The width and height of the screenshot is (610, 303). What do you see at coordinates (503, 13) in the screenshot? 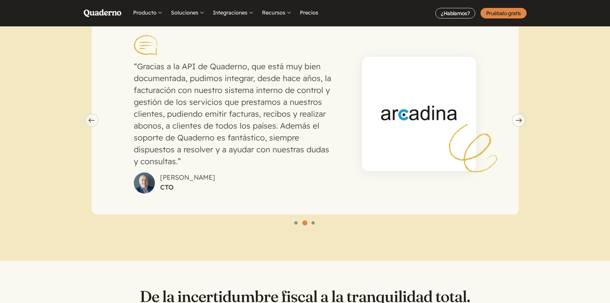
I see `a: Pruébalo gratis` at bounding box center [503, 13].